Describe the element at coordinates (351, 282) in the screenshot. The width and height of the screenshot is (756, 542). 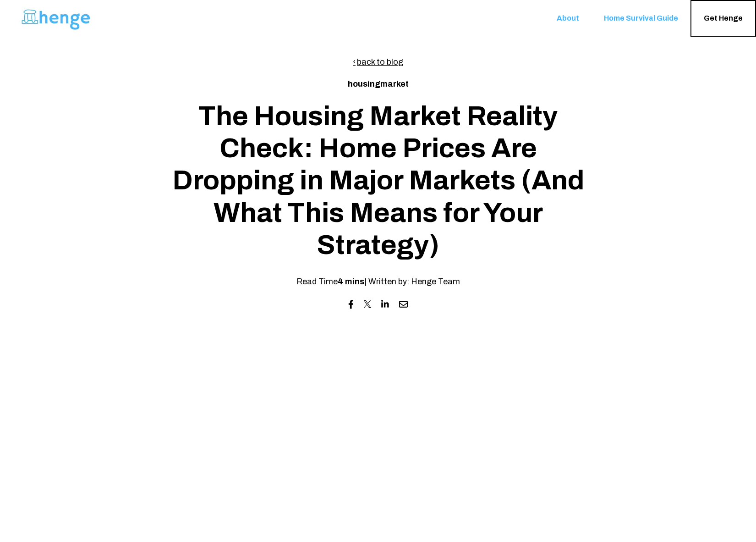
I see `strong: 4 mins` at that location.